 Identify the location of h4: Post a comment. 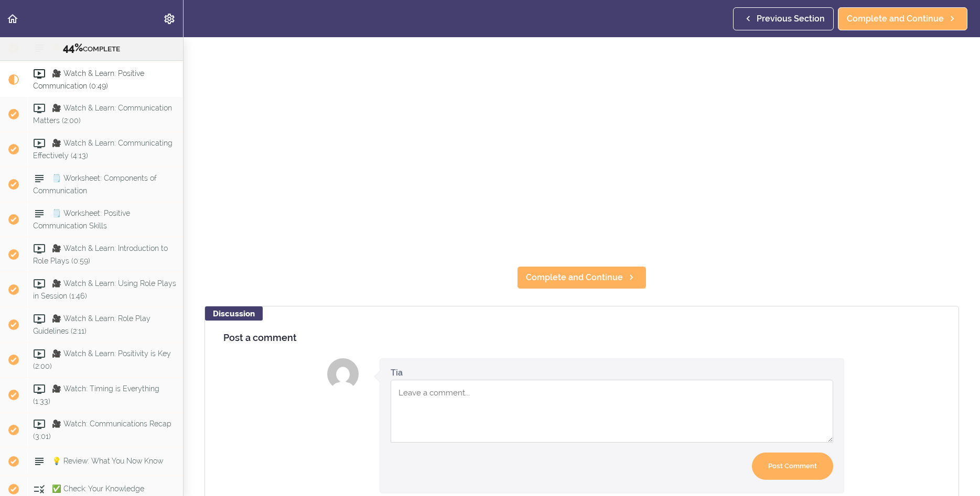
(581, 338).